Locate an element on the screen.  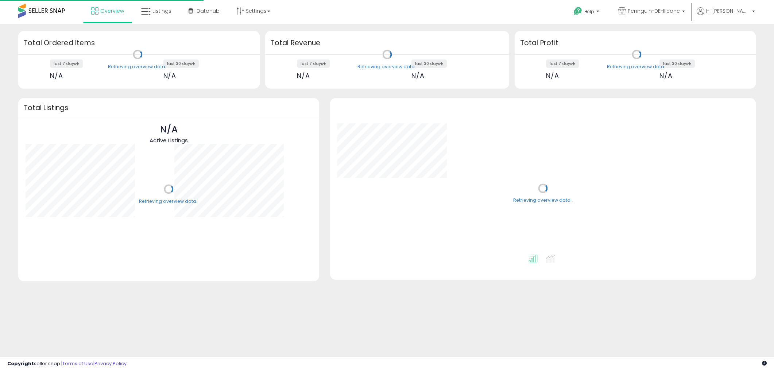
a: Help is located at coordinates (587, 12).